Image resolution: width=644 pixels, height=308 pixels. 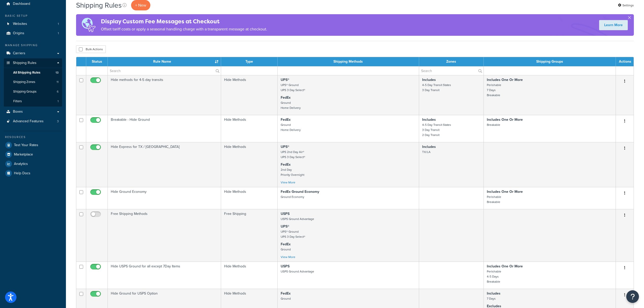 I want to click on small: 4-5 Day Transit States 3 Day Transit 2 Day Transit, so click(x=437, y=130).